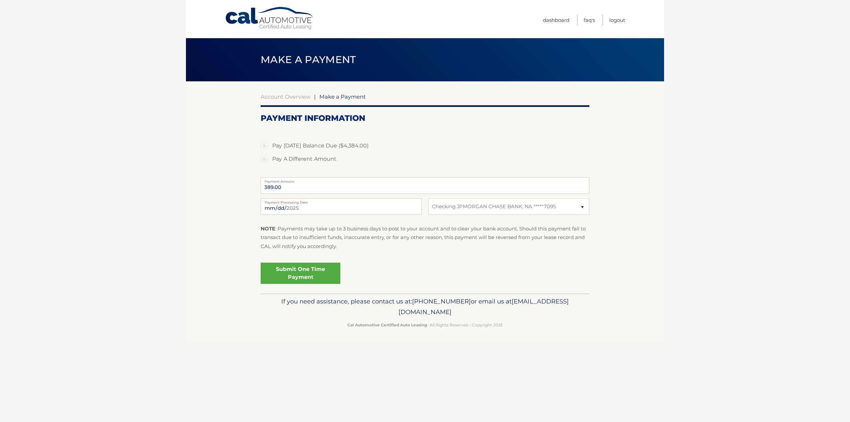 The height and width of the screenshot is (422, 850). I want to click on label: Pay A Different Amount, so click(425, 159).